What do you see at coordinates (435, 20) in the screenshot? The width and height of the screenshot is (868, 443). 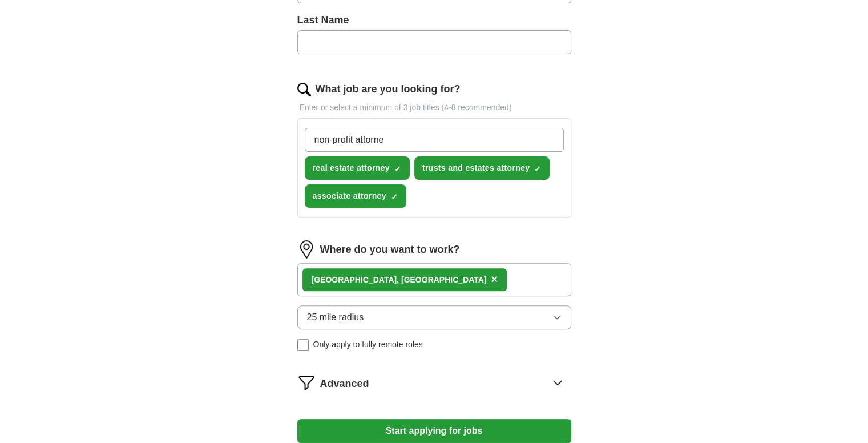 I see `label: Last Name` at bounding box center [435, 20].